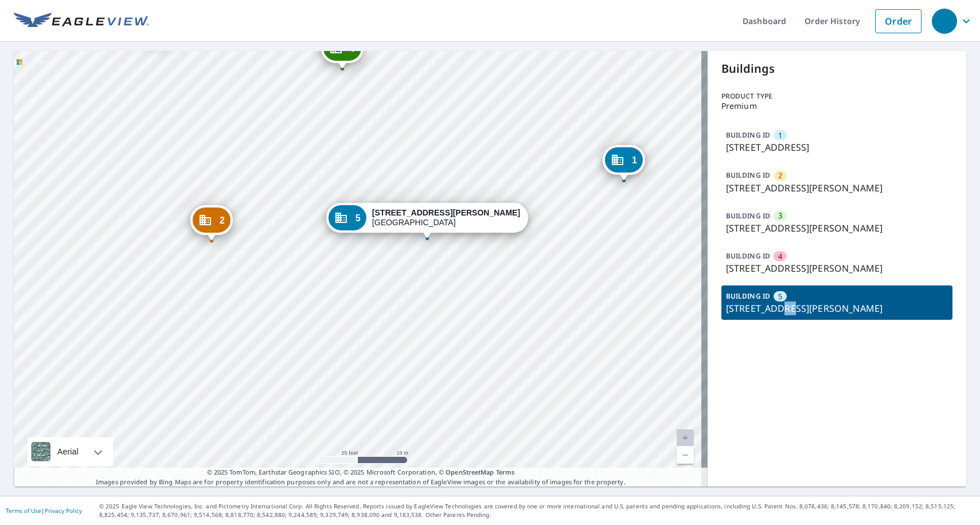  Describe the element at coordinates (427, 220) in the screenshot. I see `div: Dropped pin, building 5, Commercial property, 3727 Harding Ave Cincinnati, OH 45211` at that location.